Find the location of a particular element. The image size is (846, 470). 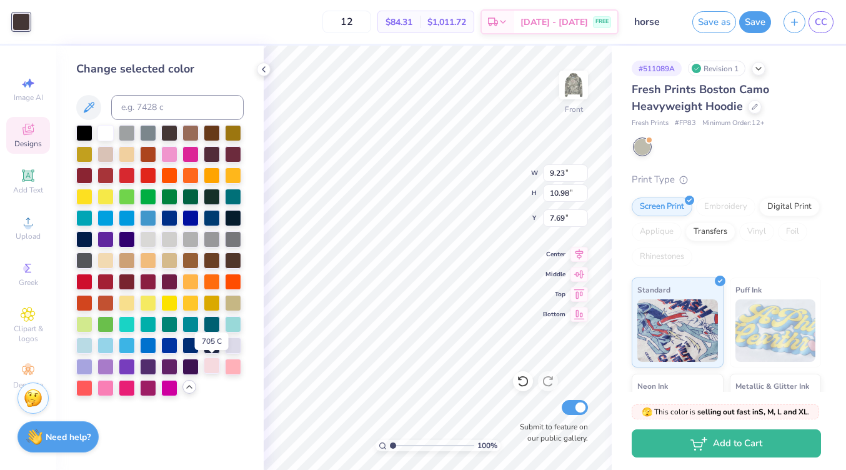

button: Add to Cart is located at coordinates (726, 443).